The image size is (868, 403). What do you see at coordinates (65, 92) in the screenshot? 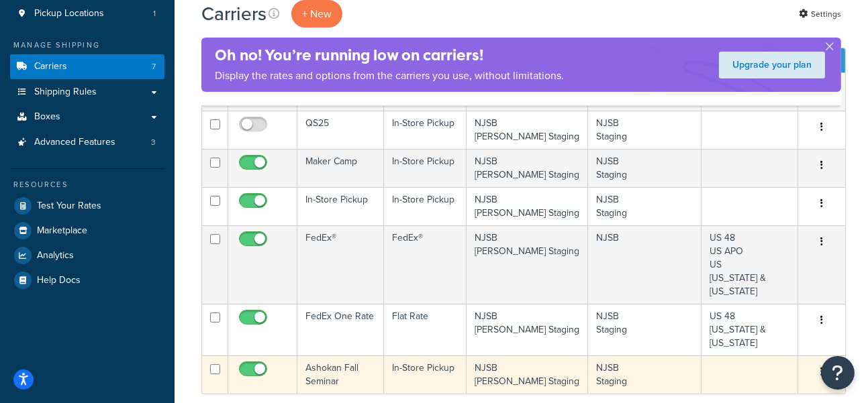
I see `span: Shipping Rules` at bounding box center [65, 92].